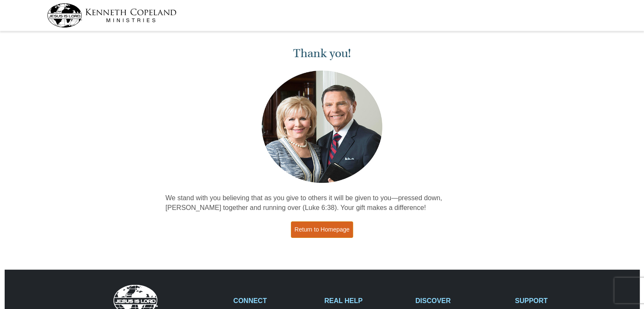  What do you see at coordinates (275, 301) in the screenshot?
I see `h2: CONNECT` at bounding box center [275, 301].